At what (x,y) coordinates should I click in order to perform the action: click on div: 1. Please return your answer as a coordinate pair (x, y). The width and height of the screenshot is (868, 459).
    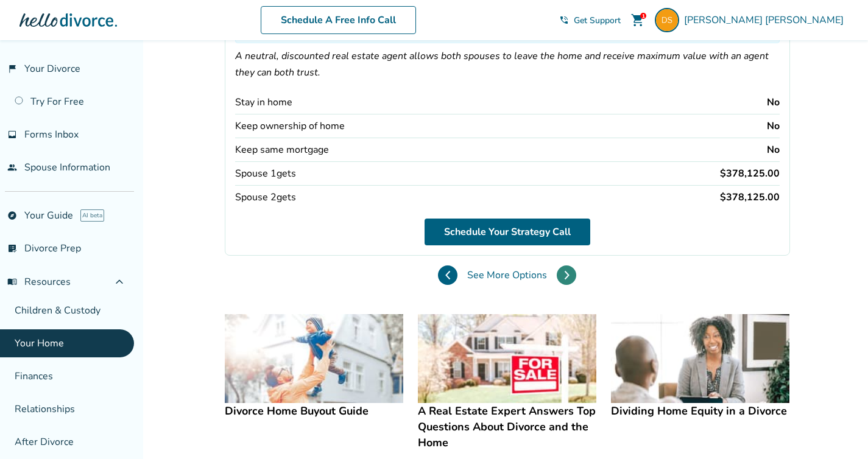
    Looking at the image, I should click on (643, 16).